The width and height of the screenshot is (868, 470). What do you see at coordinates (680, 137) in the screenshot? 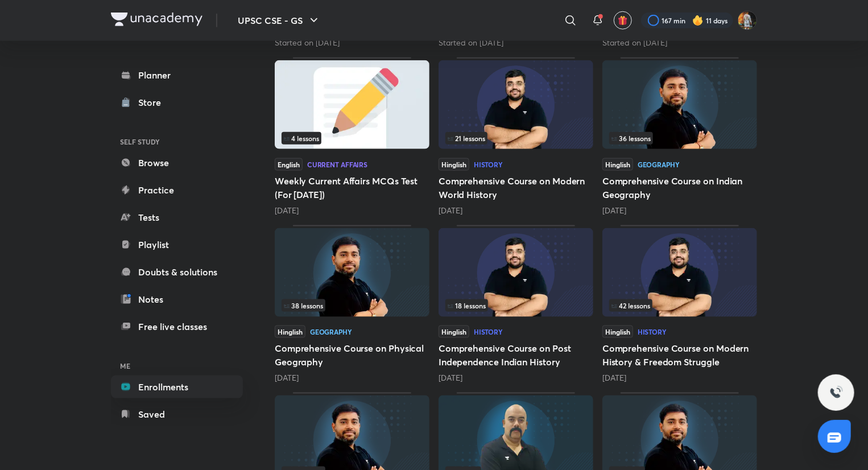
I see `div: Comprehensive Course on Indian Geography` at bounding box center [680, 137].